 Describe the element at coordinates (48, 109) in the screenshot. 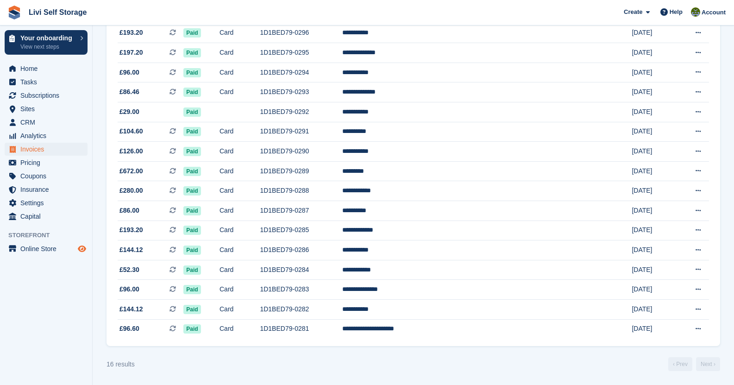

I see `span: Sites` at that location.